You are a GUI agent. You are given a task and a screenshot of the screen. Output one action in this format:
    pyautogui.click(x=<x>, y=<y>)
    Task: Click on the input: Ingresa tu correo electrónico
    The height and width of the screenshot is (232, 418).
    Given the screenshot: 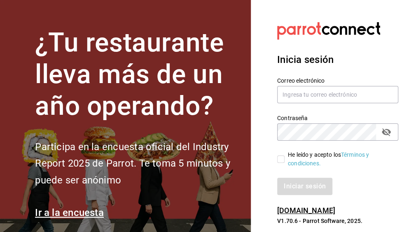 What is the action you would take?
    pyautogui.click(x=338, y=95)
    